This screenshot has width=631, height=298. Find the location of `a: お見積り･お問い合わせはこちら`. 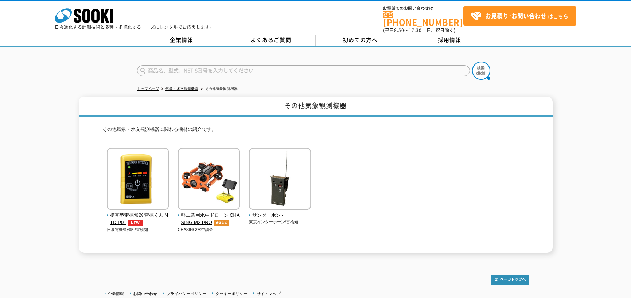

a: お見積り･お問い合わせはこちら is located at coordinates (520, 16).